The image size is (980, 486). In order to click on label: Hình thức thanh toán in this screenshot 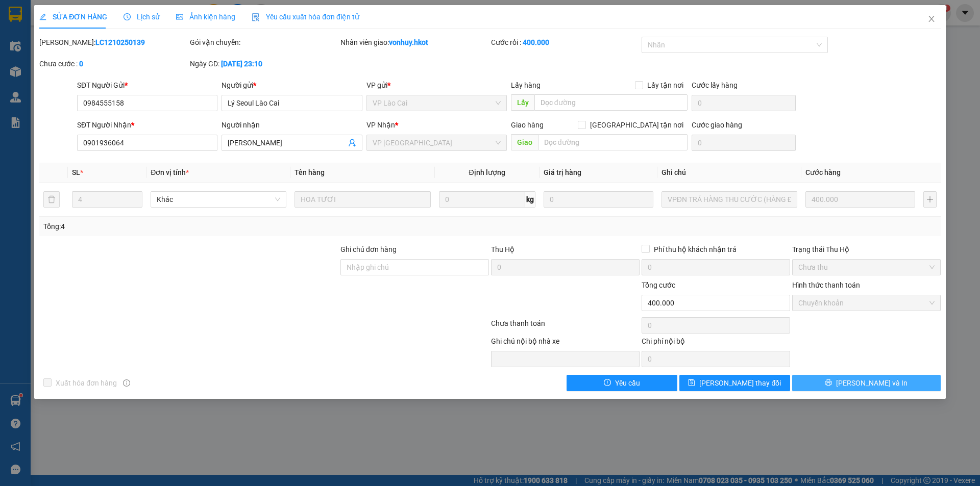, I will do `click(826, 285)`.